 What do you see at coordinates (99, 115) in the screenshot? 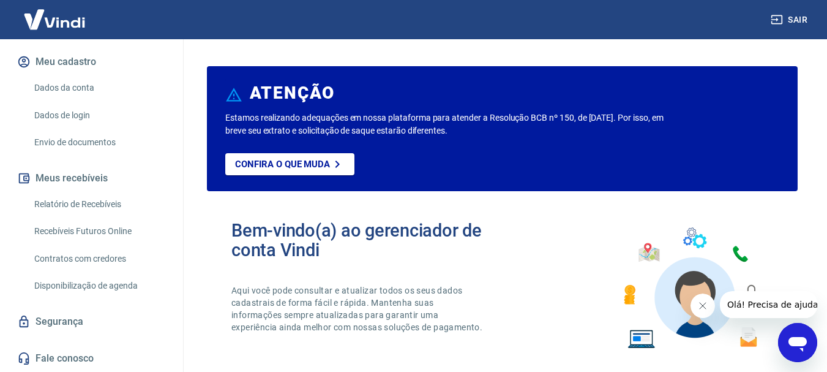
I see `a: Dados de login` at bounding box center [99, 115].